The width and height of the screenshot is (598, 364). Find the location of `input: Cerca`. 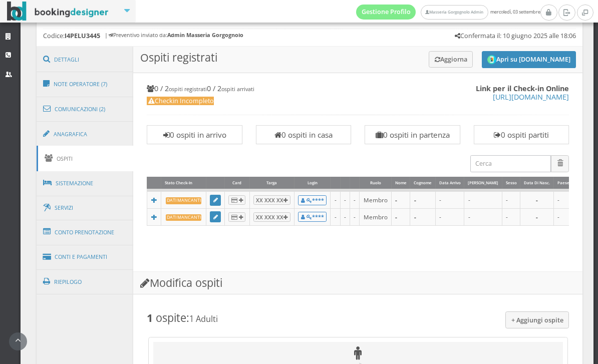

input: Cerca is located at coordinates (511, 164).